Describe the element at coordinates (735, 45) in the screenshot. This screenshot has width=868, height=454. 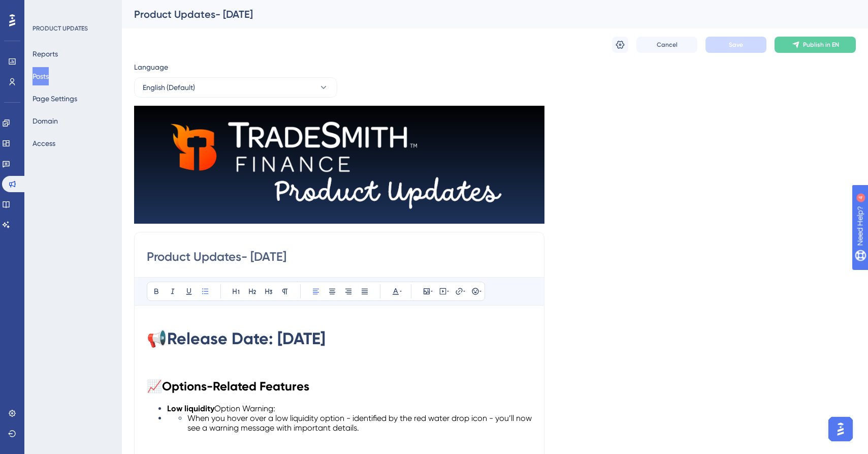
I see `button: Save` at that location.